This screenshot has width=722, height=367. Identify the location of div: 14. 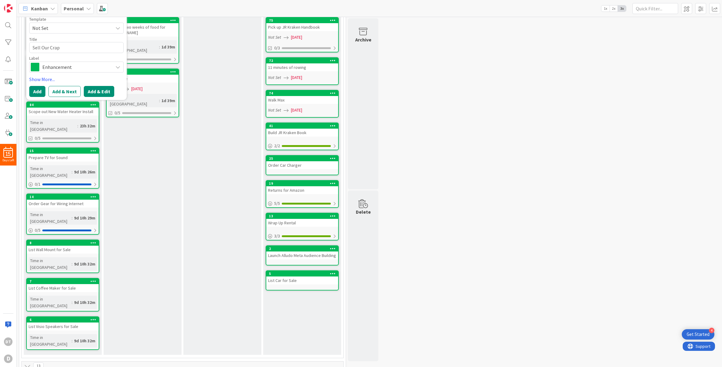
(63, 197).